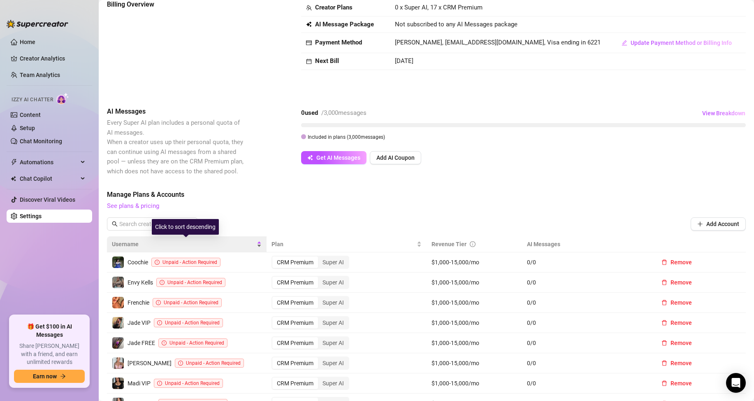  Describe the element at coordinates (718, 224) in the screenshot. I see `button: Add Account` at that location.